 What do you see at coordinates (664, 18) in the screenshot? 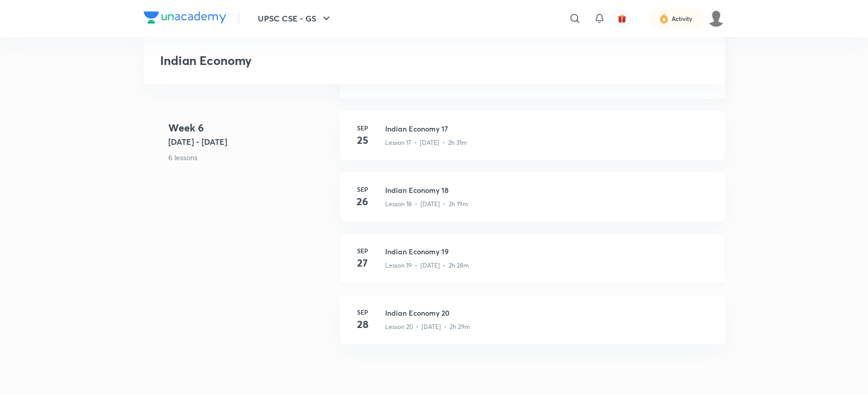
I see `img: activity` at bounding box center [664, 18].